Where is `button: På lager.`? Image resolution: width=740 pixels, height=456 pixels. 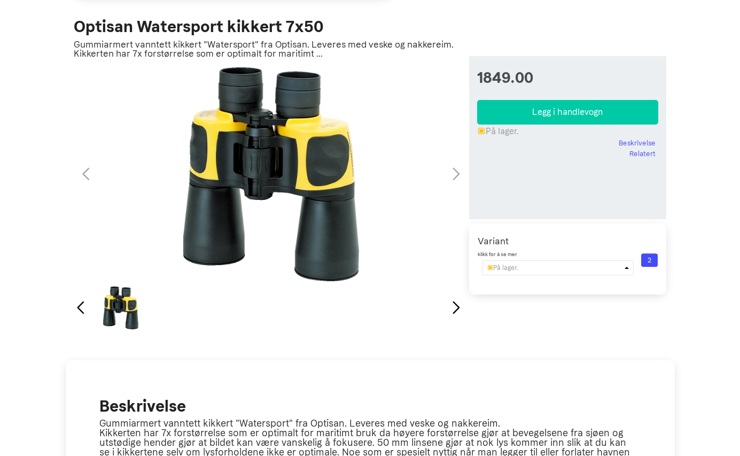
button: På lager. is located at coordinates (558, 268).